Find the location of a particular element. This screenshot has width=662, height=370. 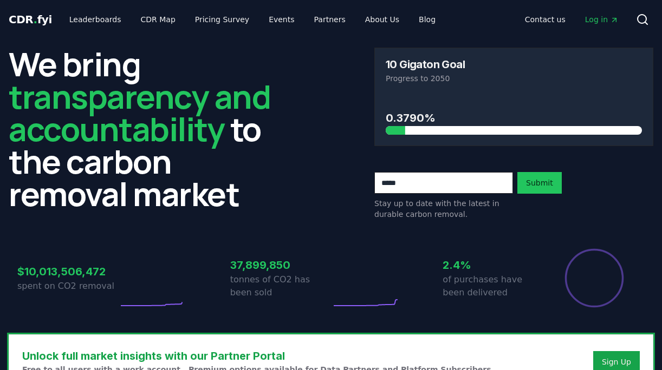

a: Blog is located at coordinates (427, 19).